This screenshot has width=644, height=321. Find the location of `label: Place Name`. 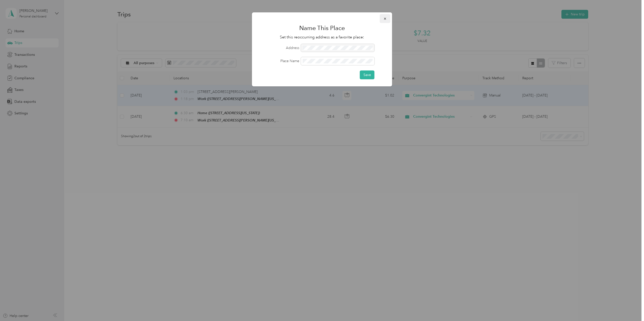

label: Place Name is located at coordinates (279, 61).